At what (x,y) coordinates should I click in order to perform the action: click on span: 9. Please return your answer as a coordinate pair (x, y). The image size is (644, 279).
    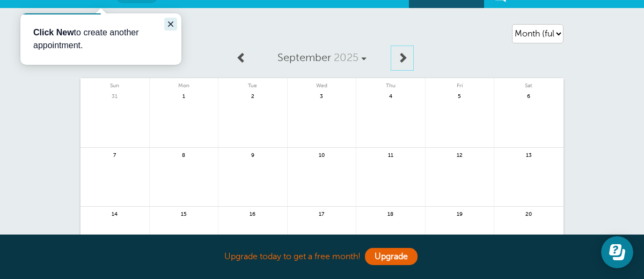
    Looking at the image, I should click on (252, 155).